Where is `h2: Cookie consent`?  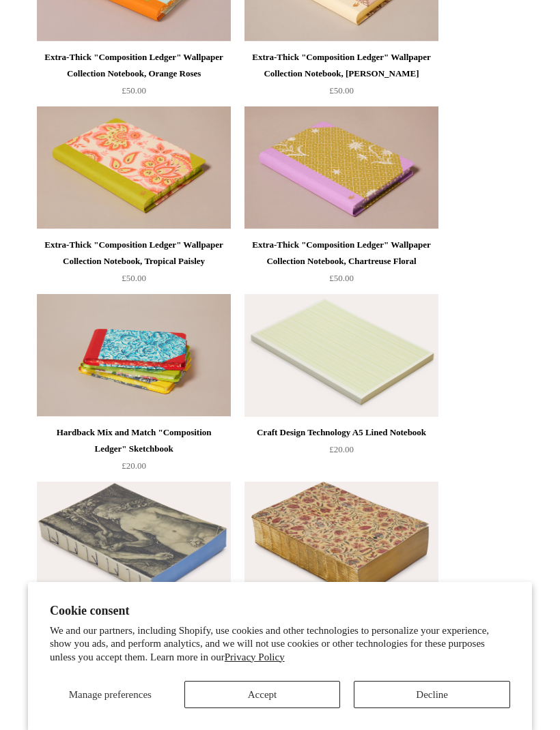 h2: Cookie consent is located at coordinates (280, 610).